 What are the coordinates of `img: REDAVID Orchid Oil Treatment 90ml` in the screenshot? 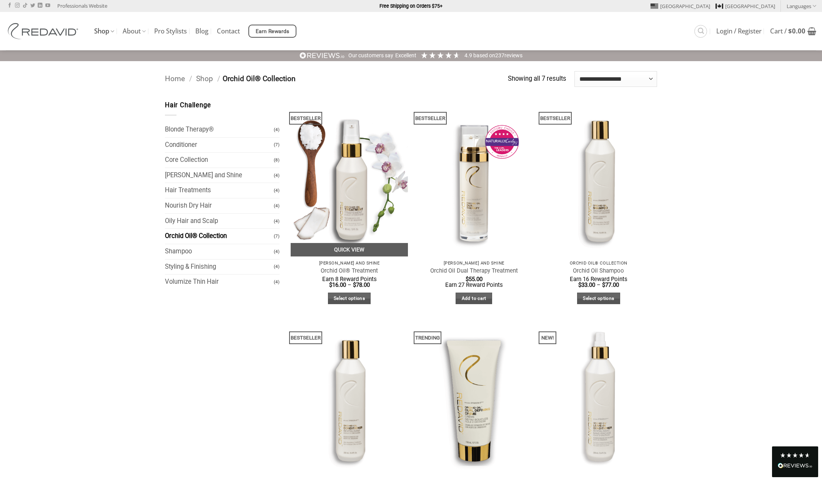 It's located at (349, 178).